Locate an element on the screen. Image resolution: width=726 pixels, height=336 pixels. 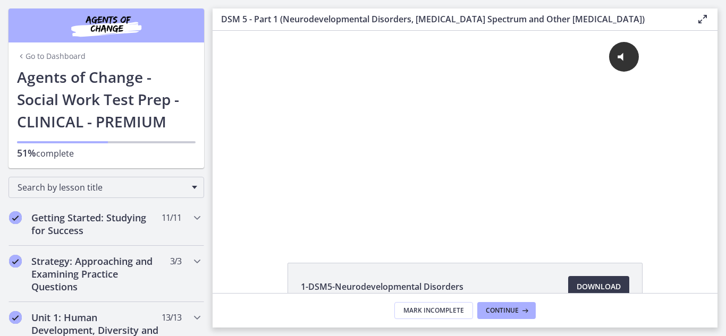
span: Search by lesson title is located at coordinates (102, 188).